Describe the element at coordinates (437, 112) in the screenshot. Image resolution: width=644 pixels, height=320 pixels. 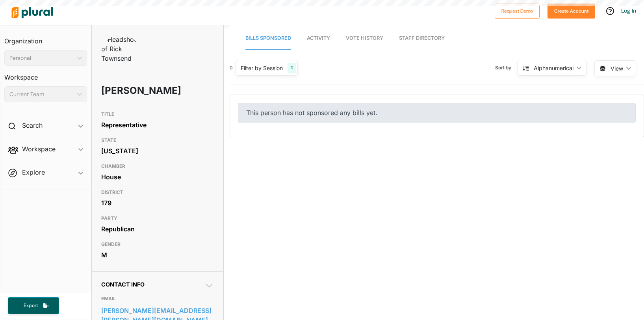
I see `div: This person has not sponsored any bills yet.` at that location.